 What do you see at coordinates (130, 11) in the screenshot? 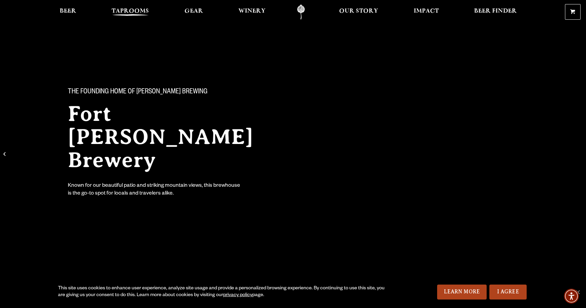
I see `span: Taprooms` at bounding box center [130, 11].